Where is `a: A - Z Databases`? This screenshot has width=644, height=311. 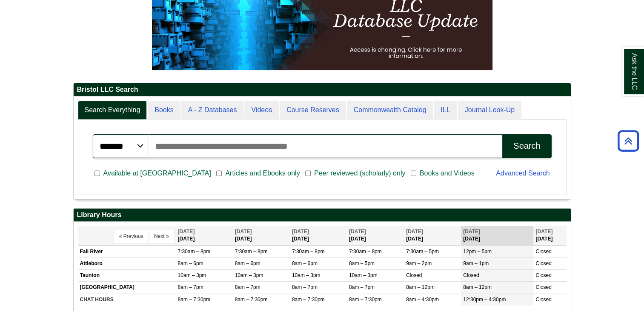
a: A - Z Databases is located at coordinates (212, 110).